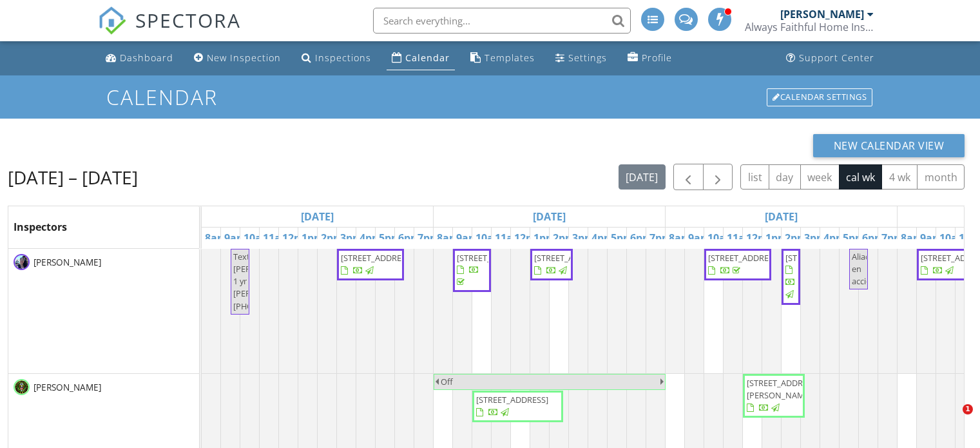 Image resolution: width=980 pixels, height=448 pixels. I want to click on button: week, so click(819, 176).